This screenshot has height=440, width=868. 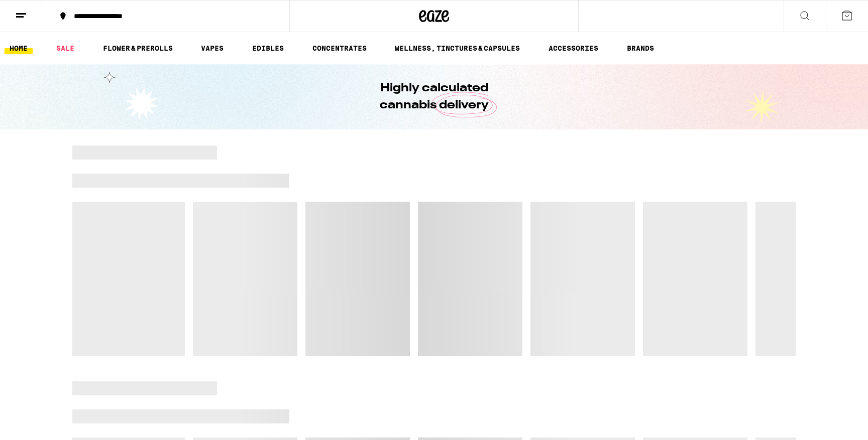 What do you see at coordinates (65, 48) in the screenshot?
I see `a: SALE` at bounding box center [65, 48].